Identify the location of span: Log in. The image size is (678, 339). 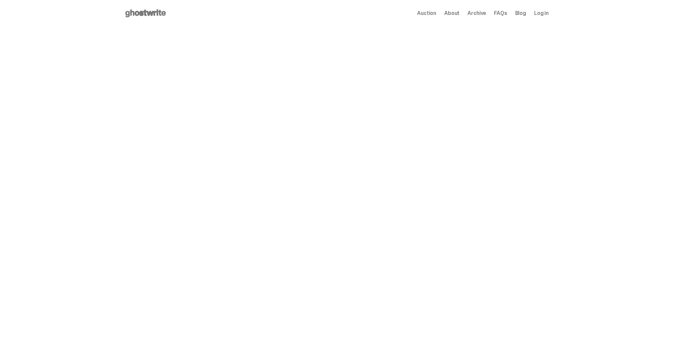
(542, 13).